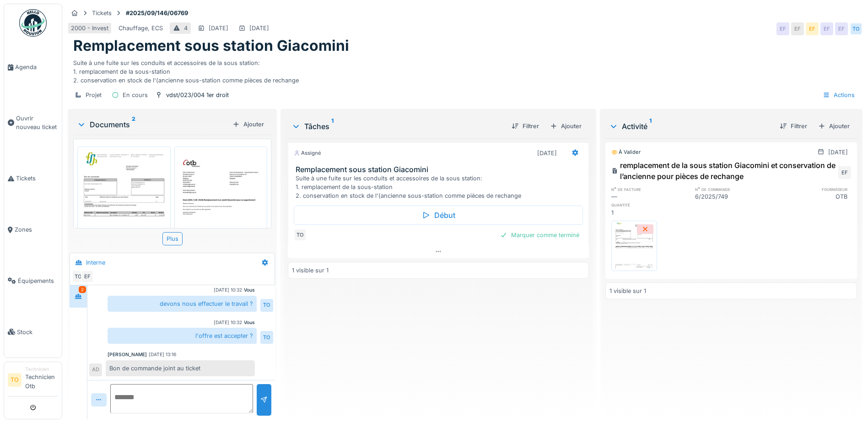  I want to click on div: Activité, so click(690, 126).